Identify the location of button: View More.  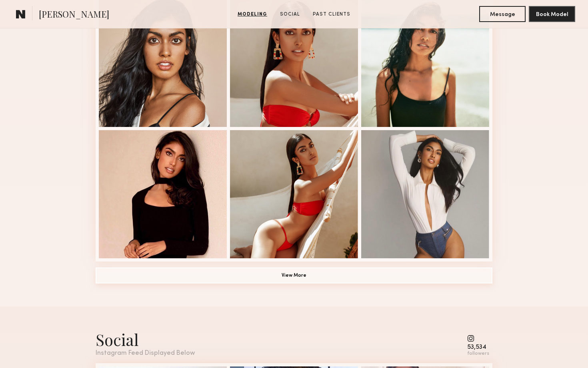
(294, 275).